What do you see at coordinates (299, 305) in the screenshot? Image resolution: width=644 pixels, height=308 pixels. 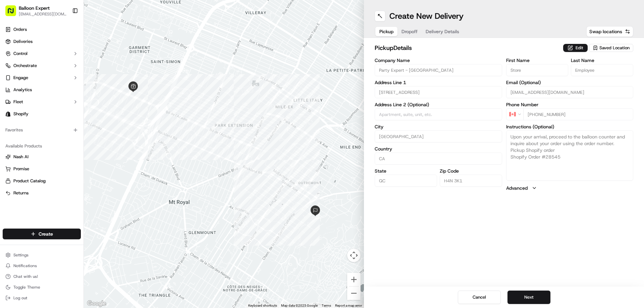 I see `span: Map data ©2025 Google` at bounding box center [299, 305].